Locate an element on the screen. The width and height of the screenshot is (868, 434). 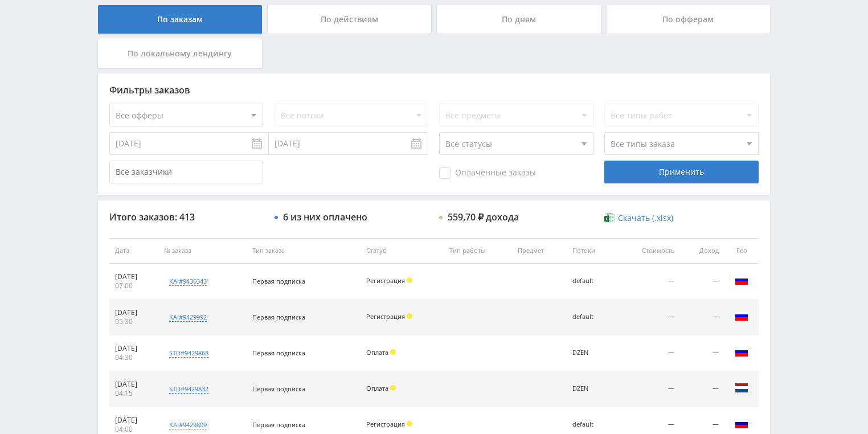
div: 04:15 is located at coordinates (134, 393).